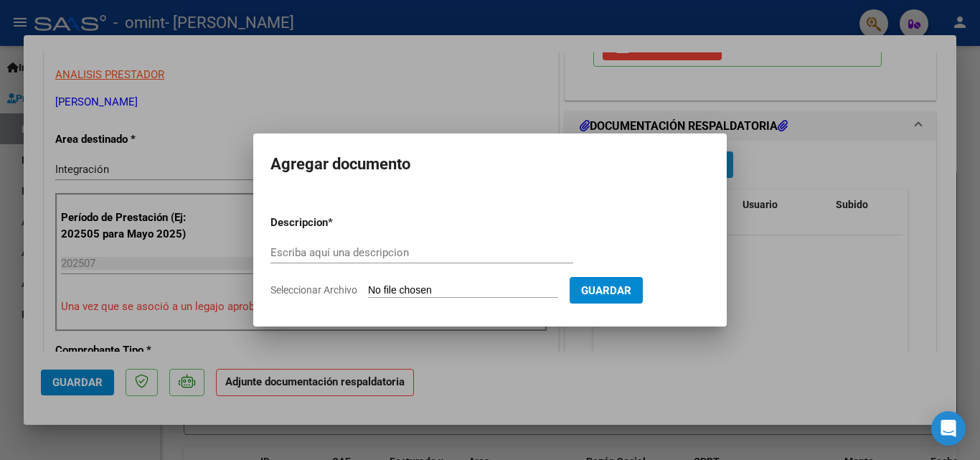 This screenshot has width=980, height=460. What do you see at coordinates (606, 291) in the screenshot?
I see `span: Guardar` at bounding box center [606, 291].